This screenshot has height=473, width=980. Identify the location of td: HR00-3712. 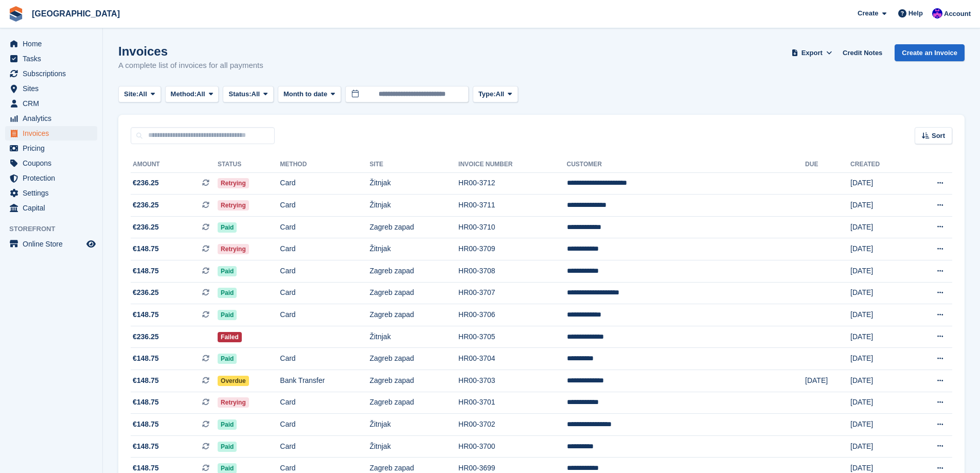
(512, 183).